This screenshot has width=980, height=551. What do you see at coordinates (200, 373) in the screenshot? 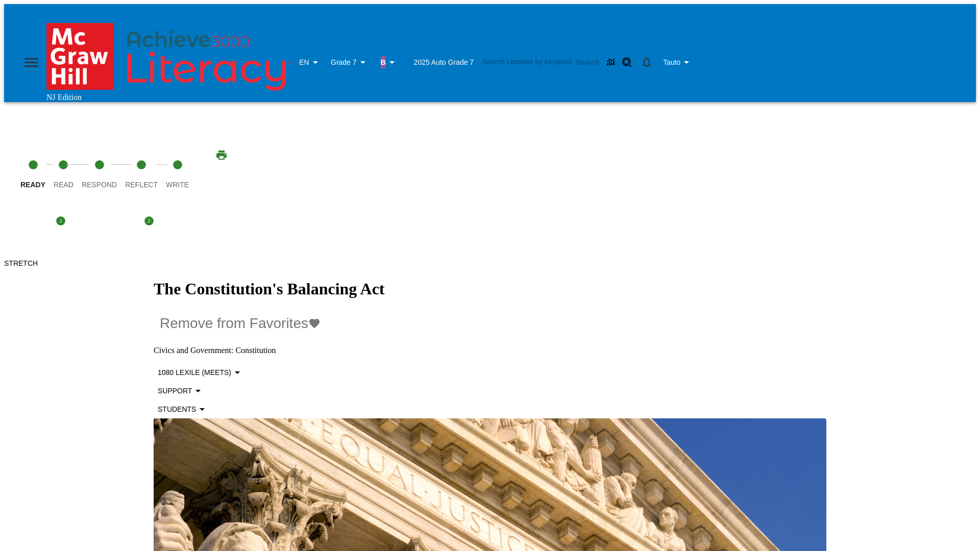
I see `button: Select Lexile, 1080 Lexile (Meets)` at bounding box center [200, 373].